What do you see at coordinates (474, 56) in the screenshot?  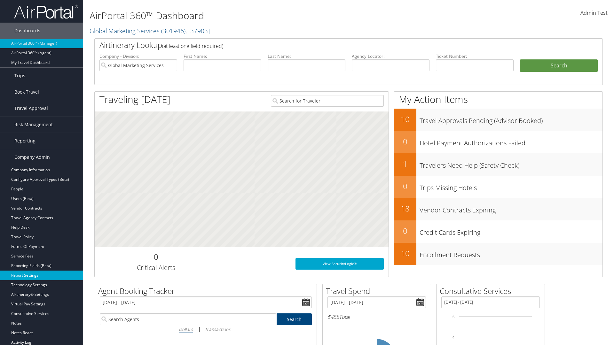 I see `label: Ticket Number:` at bounding box center [474, 56].